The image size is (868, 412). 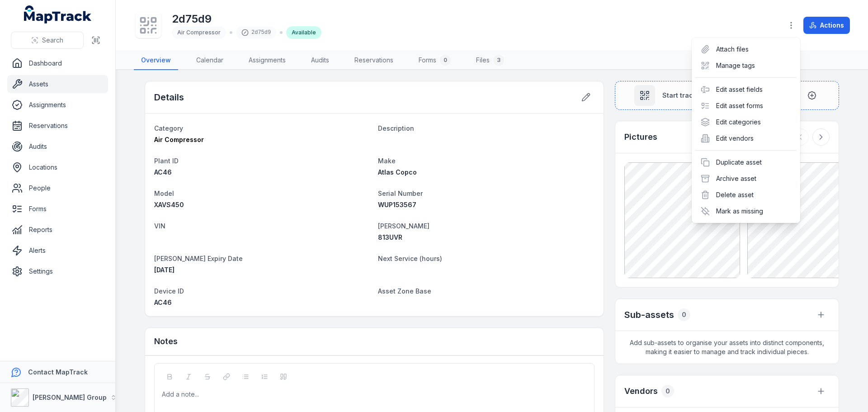 What do you see at coordinates (746, 162) in the screenshot?
I see `div: Duplicate asset` at bounding box center [746, 162].